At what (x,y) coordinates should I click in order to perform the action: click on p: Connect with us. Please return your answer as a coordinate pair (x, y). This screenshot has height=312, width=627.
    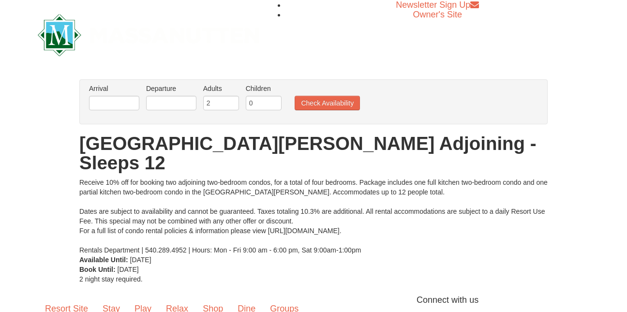
    Looking at the image, I should click on (313, 300).